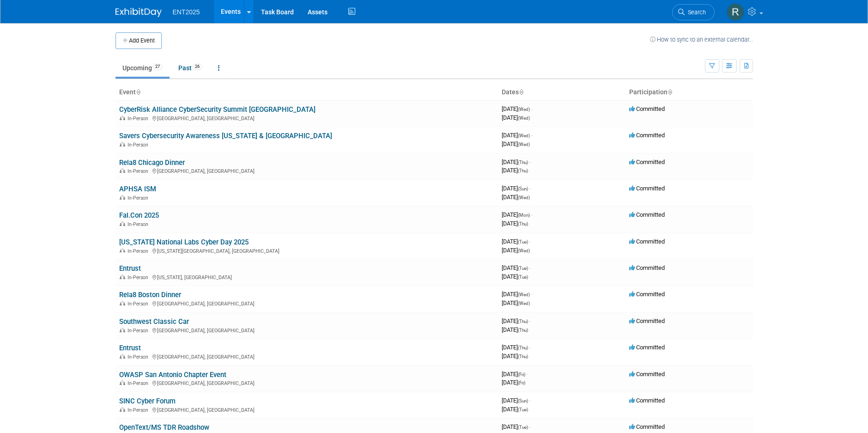 Image resolution: width=868 pixels, height=433 pixels. What do you see at coordinates (522, 383) in the screenshot?
I see `span: (Fri)` at bounding box center [522, 383].